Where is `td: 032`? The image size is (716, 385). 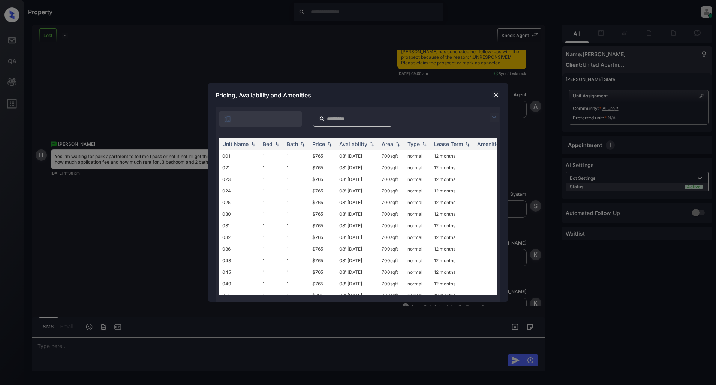 td: 032 is located at coordinates (240, 237).